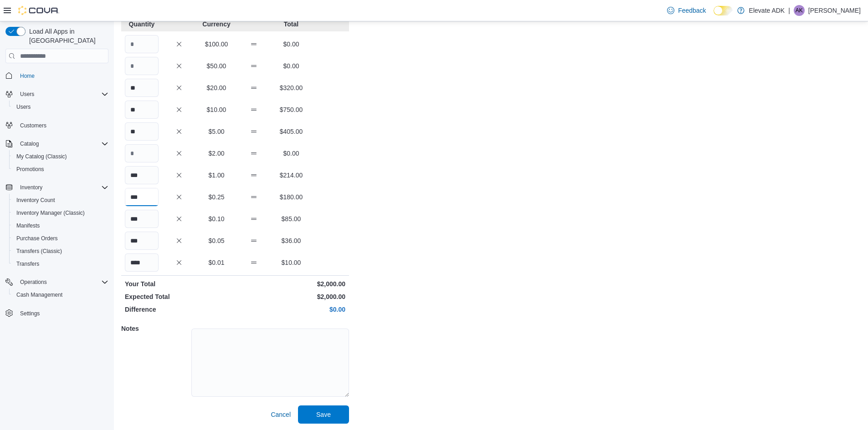  Describe the element at coordinates (686, 10) in the screenshot. I see `a: Feedback` at that location.